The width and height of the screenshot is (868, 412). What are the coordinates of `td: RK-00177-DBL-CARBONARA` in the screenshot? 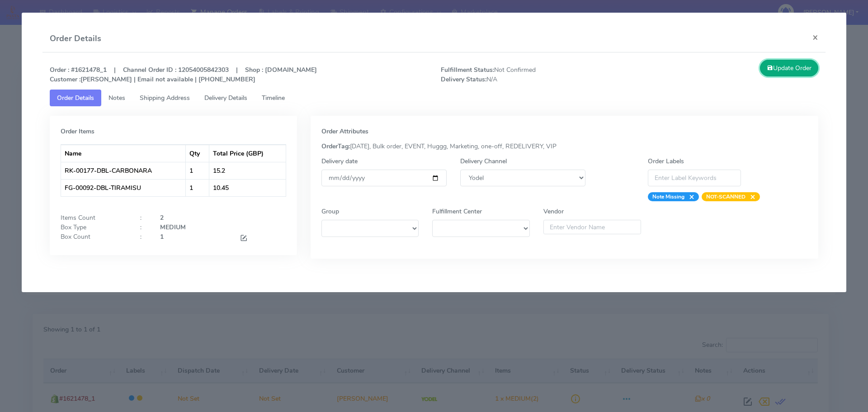 It's located at (124, 171).